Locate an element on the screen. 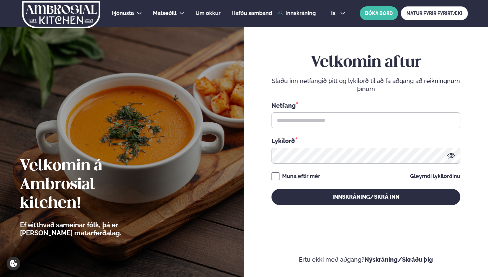 This screenshot has height=277, width=488. p: Sláðu inn netfangið þitt og lykilorð til að fá aðgang að reikningnum þínum is located at coordinates (366, 85).